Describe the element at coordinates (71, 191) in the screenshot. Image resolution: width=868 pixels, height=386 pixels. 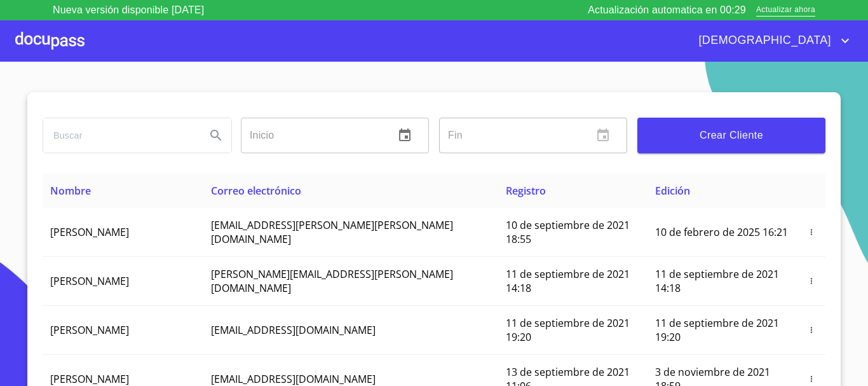
I see `span: Nombre` at that location.